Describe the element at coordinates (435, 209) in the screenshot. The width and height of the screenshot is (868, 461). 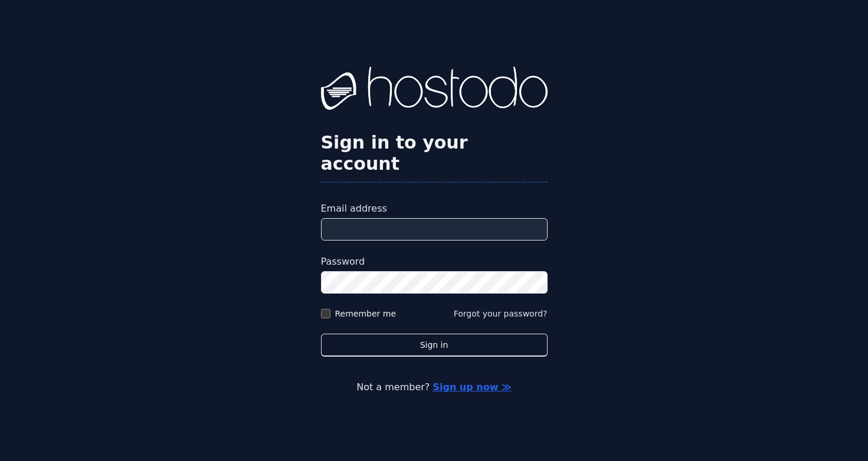
I see `label: Email address` at that location.